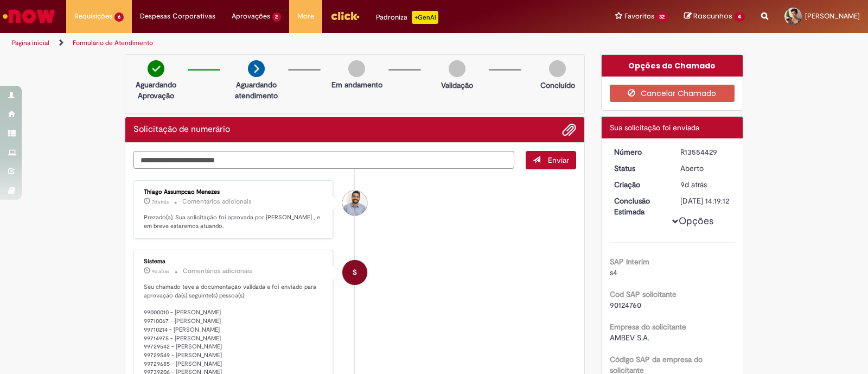  Describe the element at coordinates (740, 17) in the screenshot. I see `span: 4` at that location.